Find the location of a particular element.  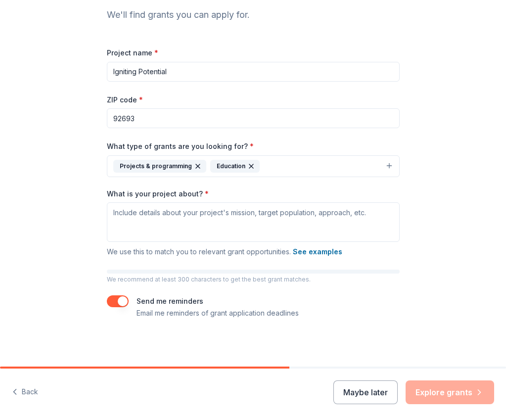

label: Project name is located at coordinates (132, 53).